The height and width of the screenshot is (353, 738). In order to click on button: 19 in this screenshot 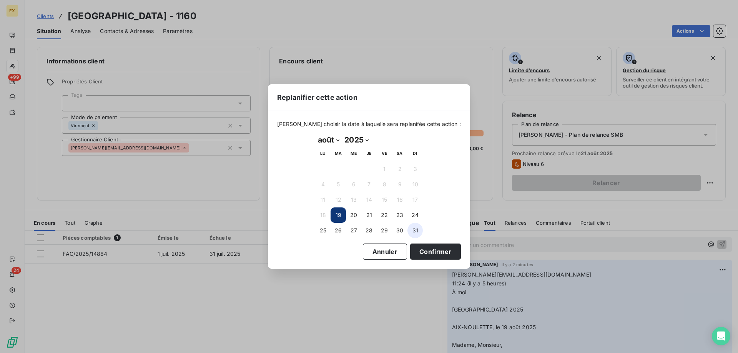, I will do `click(338, 215)`.